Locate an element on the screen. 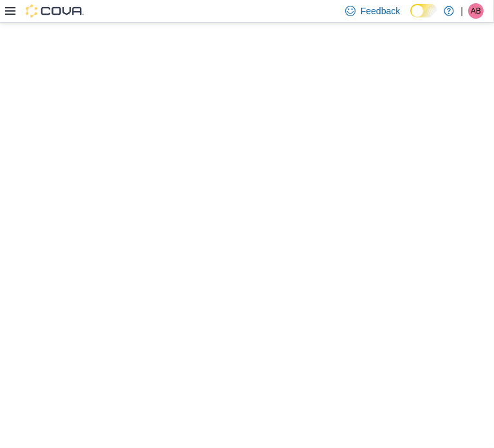 The height and width of the screenshot is (448, 494). div: Angela Brown is located at coordinates (476, 11).